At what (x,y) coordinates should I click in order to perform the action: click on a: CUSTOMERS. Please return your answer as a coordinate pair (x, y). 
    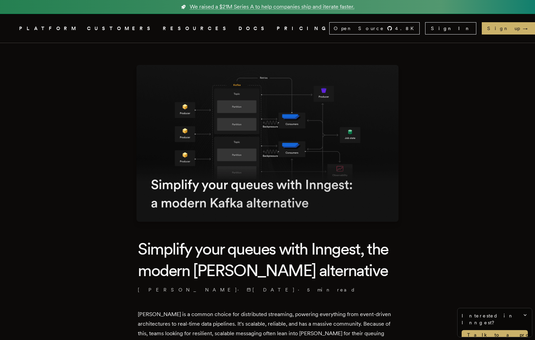
    Looking at the image, I should click on (121, 28).